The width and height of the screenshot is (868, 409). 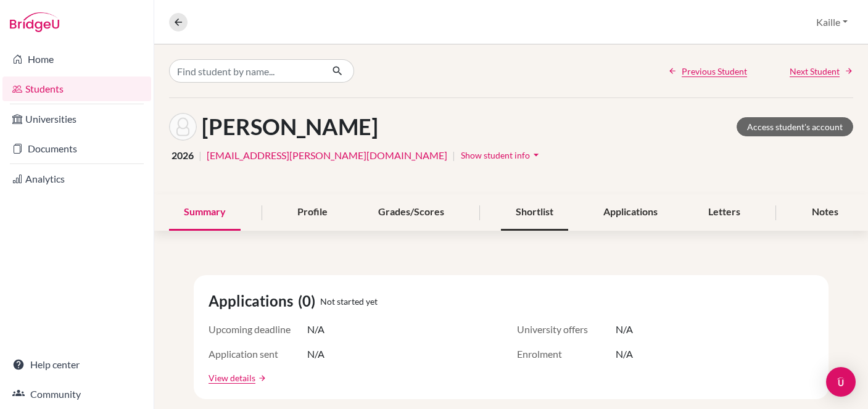 I want to click on i: arrow_drop_down, so click(x=536, y=155).